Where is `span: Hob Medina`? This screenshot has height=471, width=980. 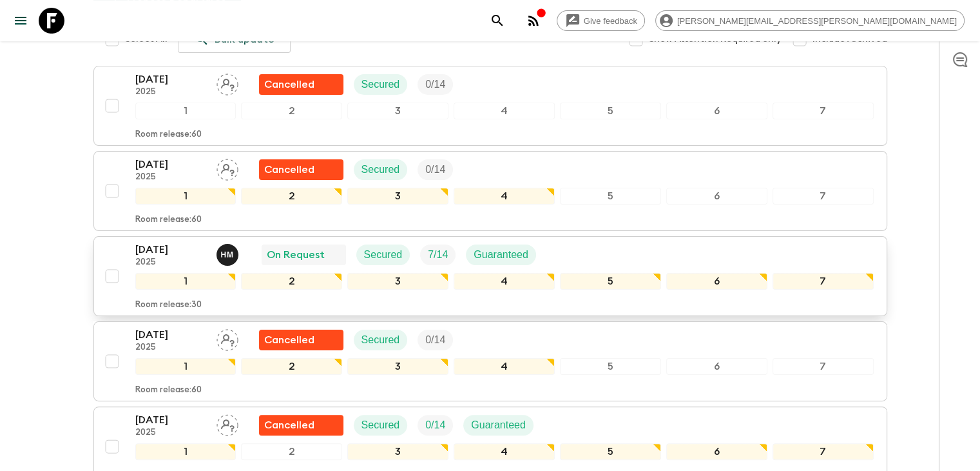 span: Hob Medina is located at coordinates (228, 253).